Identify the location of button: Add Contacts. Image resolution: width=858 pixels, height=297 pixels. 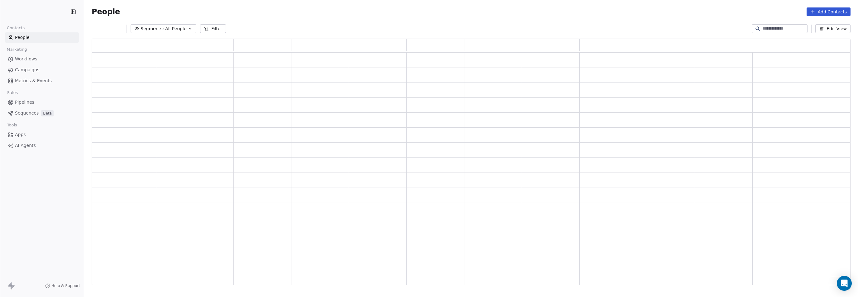
(828, 12).